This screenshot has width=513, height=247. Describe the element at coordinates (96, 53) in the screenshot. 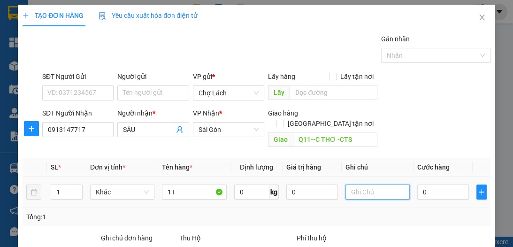

I see `span: DĐ:` at that location.